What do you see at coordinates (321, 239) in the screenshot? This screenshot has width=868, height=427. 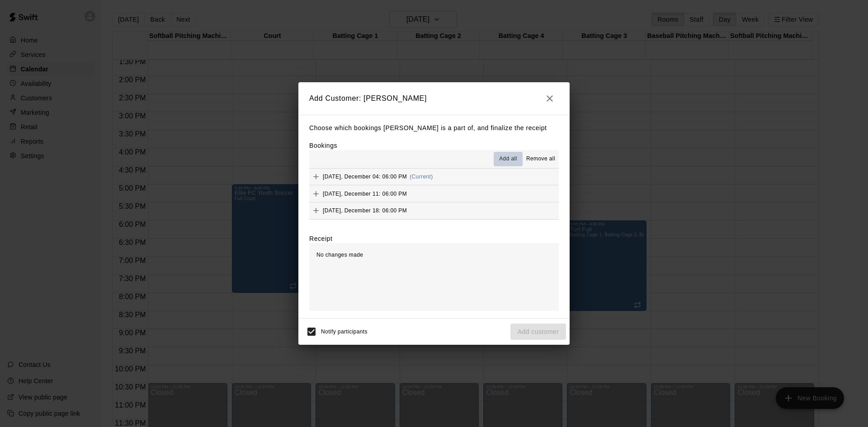 I see `label: Receipt` at bounding box center [321, 239].